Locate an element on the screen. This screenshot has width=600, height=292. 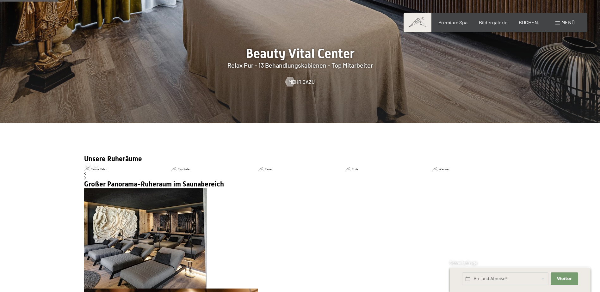
span: Wasser is located at coordinates (444, 169).